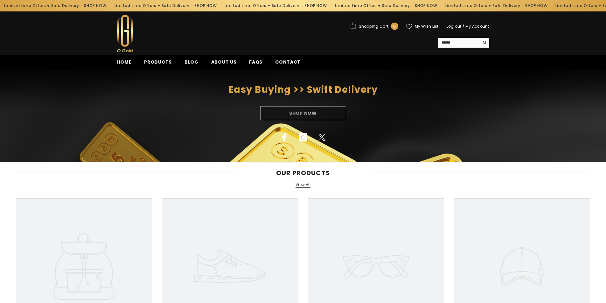  I want to click on a: Shopping Cart, so click(374, 26).